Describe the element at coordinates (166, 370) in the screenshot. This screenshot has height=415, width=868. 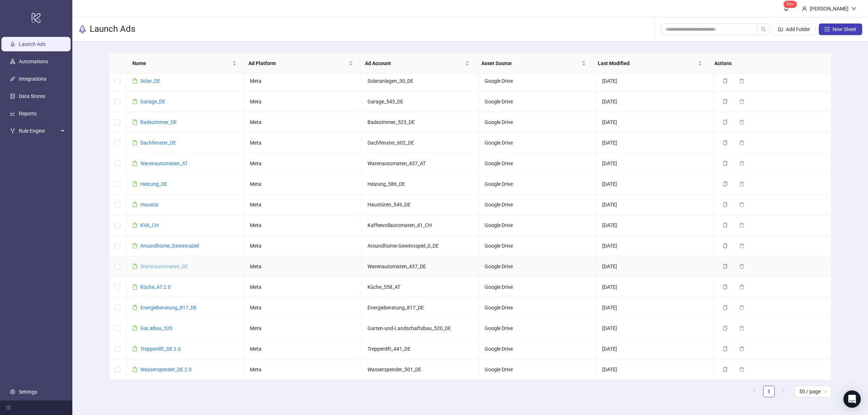
I see `a: Wasserspender_DE 2.0` at that location.